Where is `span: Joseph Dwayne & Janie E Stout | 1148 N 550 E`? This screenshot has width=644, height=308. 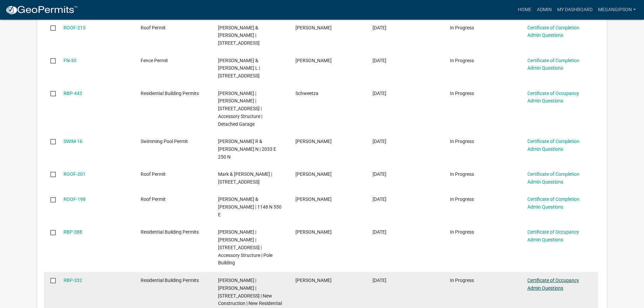
span: Joseph Dwayne & Janie E Stout | 1148 N 550 E is located at coordinates (250, 207).